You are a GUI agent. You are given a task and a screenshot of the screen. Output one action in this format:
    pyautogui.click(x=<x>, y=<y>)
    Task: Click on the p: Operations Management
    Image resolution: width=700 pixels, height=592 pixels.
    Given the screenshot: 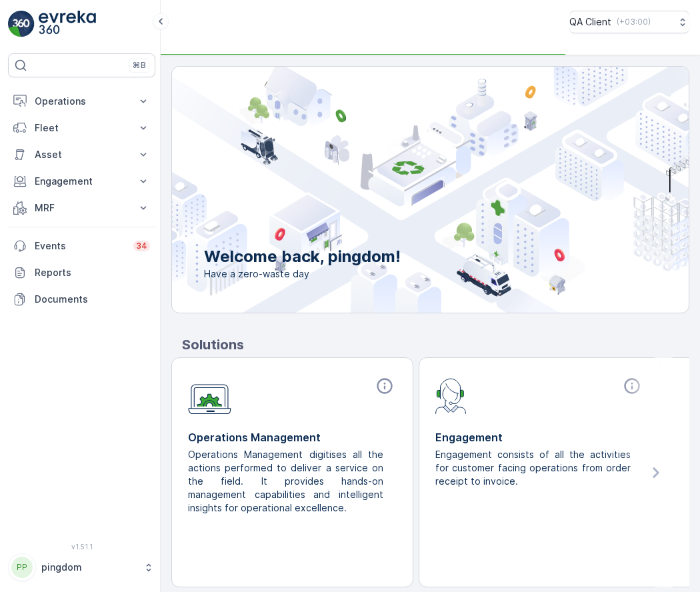 What is the action you would take?
    pyautogui.click(x=292, y=437)
    